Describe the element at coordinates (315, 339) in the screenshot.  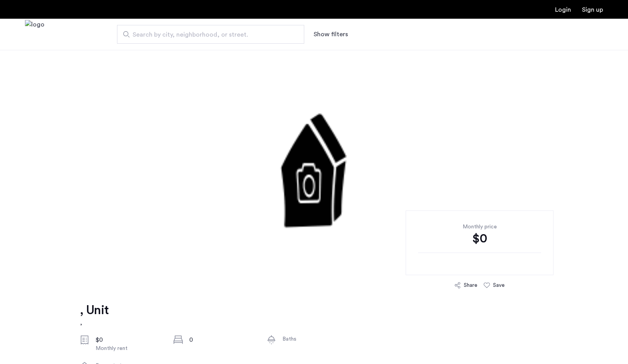
I see `div: Baths` at that location.